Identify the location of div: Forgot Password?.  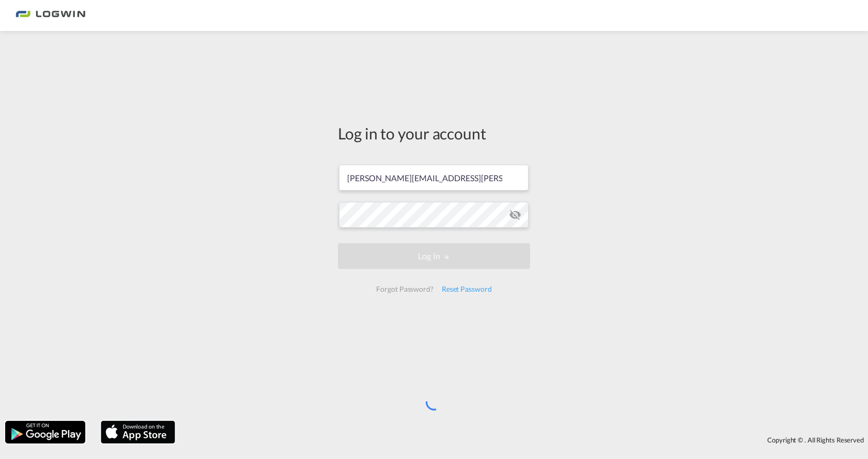
(405, 289).